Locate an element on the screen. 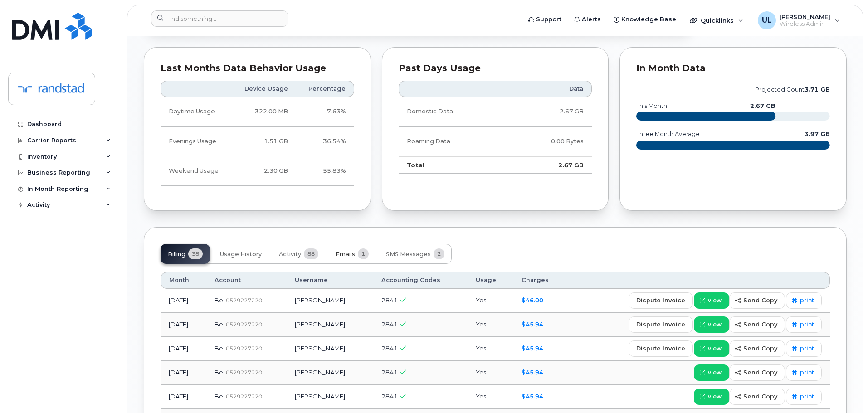  th: Account is located at coordinates (246, 280).